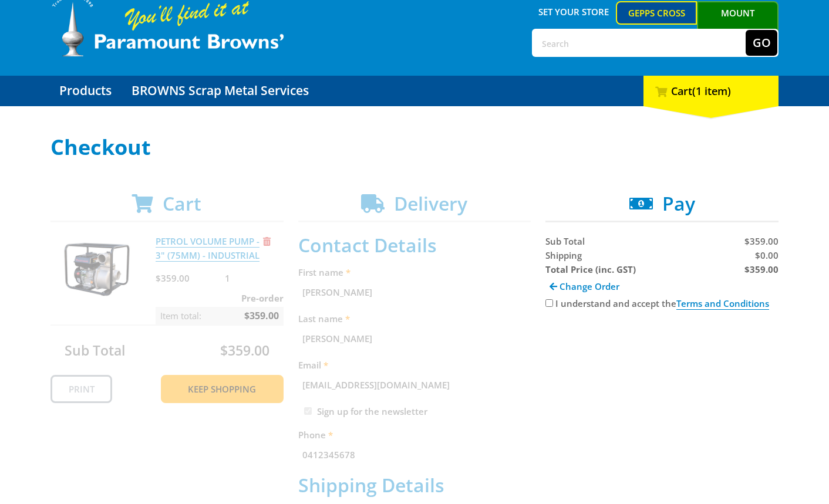 The height and width of the screenshot is (504, 829). What do you see at coordinates (590, 286) in the screenshot?
I see `span: Change Order` at bounding box center [590, 286].